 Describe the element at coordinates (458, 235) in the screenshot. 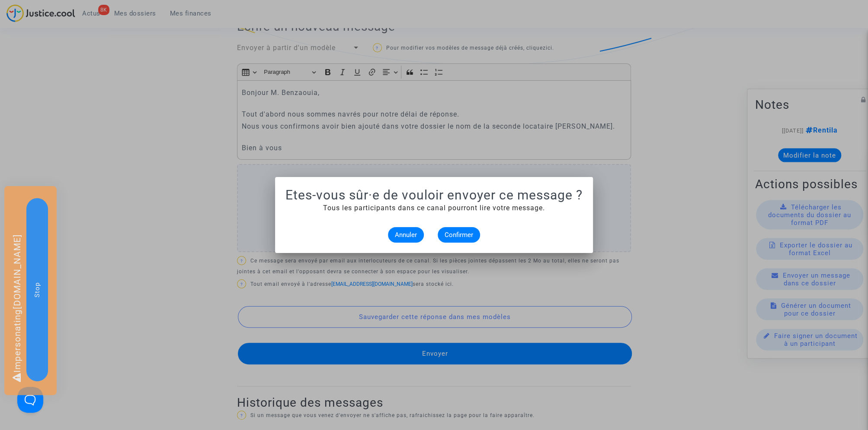

I see `span: Confirmer` at that location.